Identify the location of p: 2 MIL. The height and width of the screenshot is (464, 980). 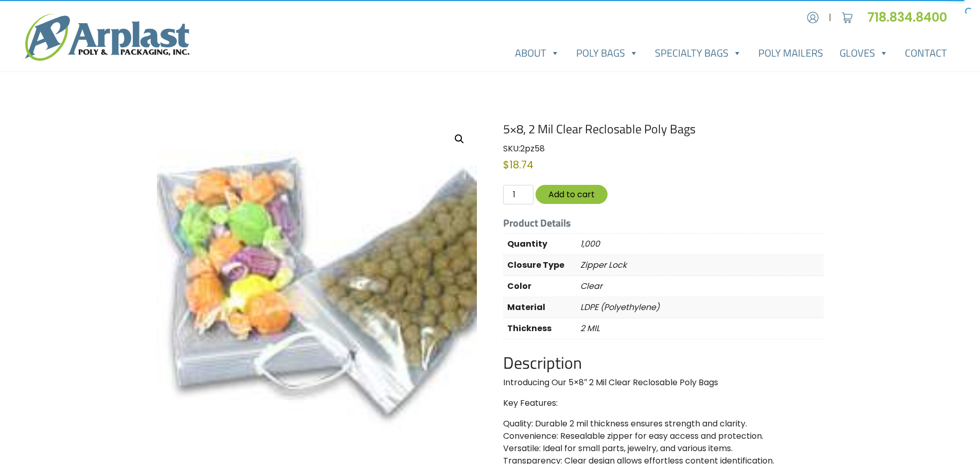
(701, 329).